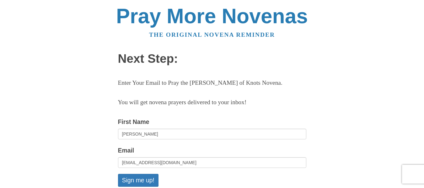 The width and height of the screenshot is (424, 188). I want to click on h1: Next Step:, so click(212, 59).